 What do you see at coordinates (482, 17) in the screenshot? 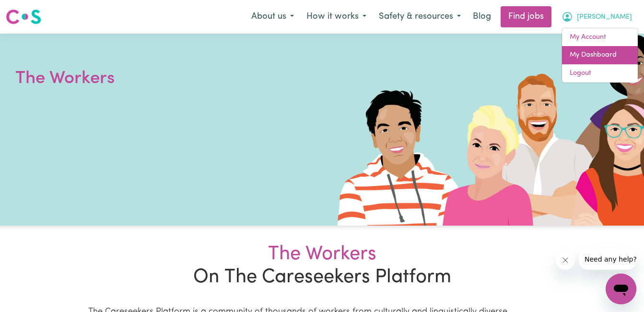
I see `a: Blog` at bounding box center [482, 17].